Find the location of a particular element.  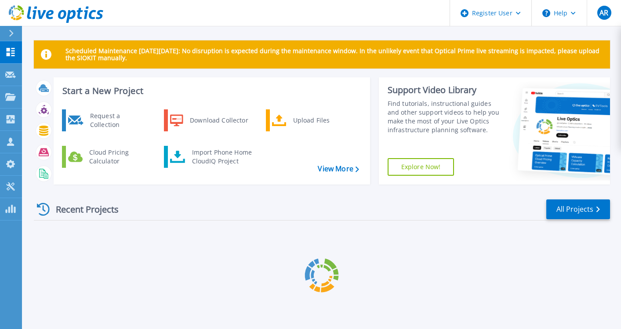

a: All Projects is located at coordinates (578, 209).